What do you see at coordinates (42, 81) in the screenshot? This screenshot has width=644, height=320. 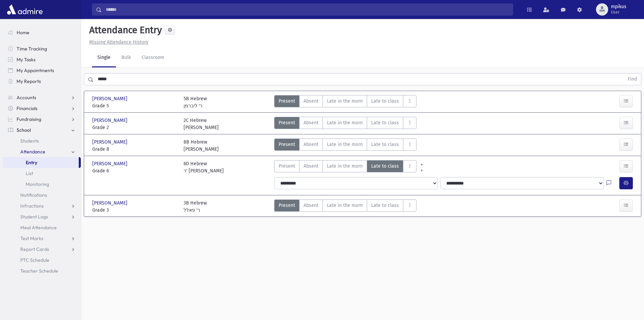 I see `a: My Reports` at bounding box center [42, 81].